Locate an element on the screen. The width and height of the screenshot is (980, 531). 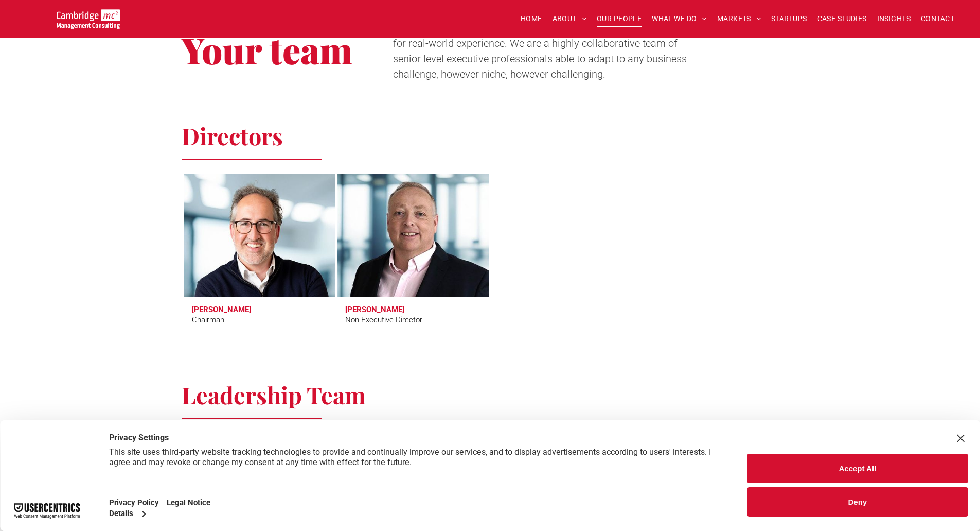
a: CASE STUDIES is located at coordinates (842, 18).